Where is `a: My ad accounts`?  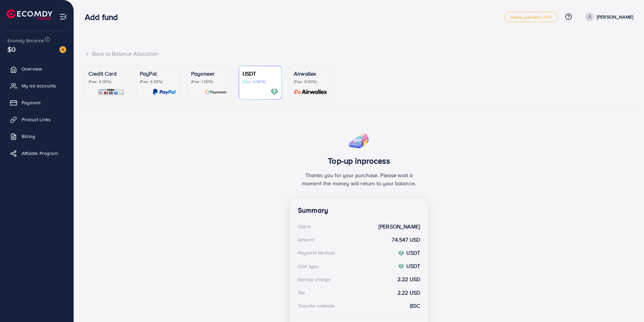
a: My ad accounts is located at coordinates (37, 86).